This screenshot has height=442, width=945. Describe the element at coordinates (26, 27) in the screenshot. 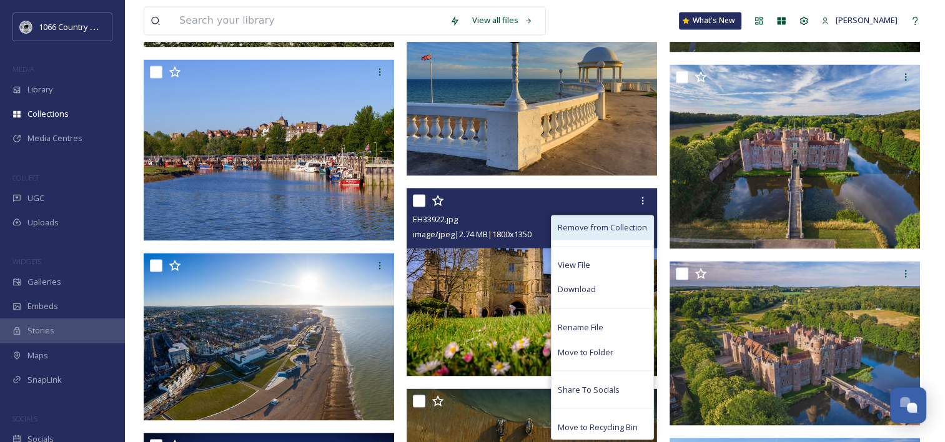

I see `img: logo_footerstamp.png` at that location.